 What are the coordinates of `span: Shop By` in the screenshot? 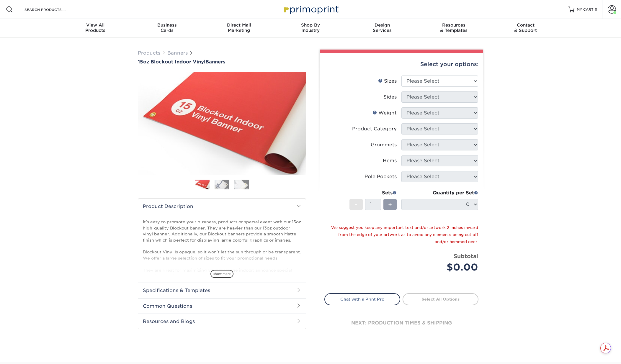 It's located at (310, 25).